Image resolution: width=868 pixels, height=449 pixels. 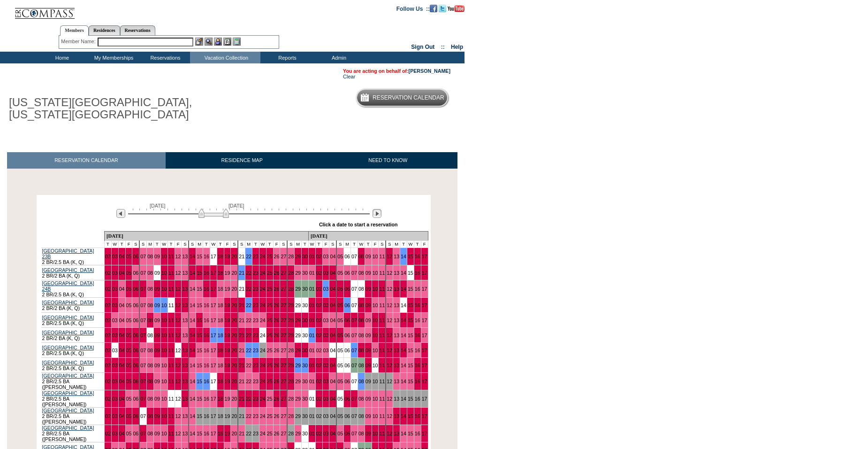 I want to click on a: 09, so click(x=369, y=256).